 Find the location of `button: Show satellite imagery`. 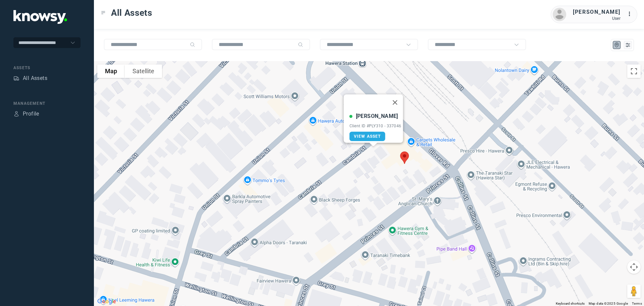

button: Show satellite imagery is located at coordinates (143, 71).